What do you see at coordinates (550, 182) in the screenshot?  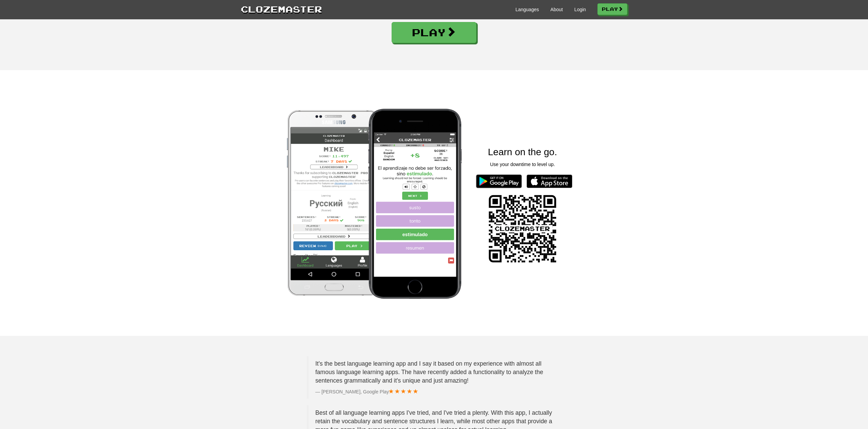 I see `img: Download_on_the_App_Store_Badge_US-UK_135x40-25178aeef6eb6b83b96f5f2d004eda3bffbb37122de64afbaef7...` at bounding box center [550, 182].